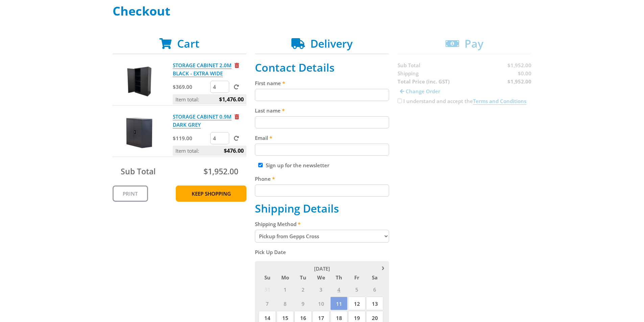 This screenshot has height=322, width=644. I want to click on span: 7, so click(267, 304).